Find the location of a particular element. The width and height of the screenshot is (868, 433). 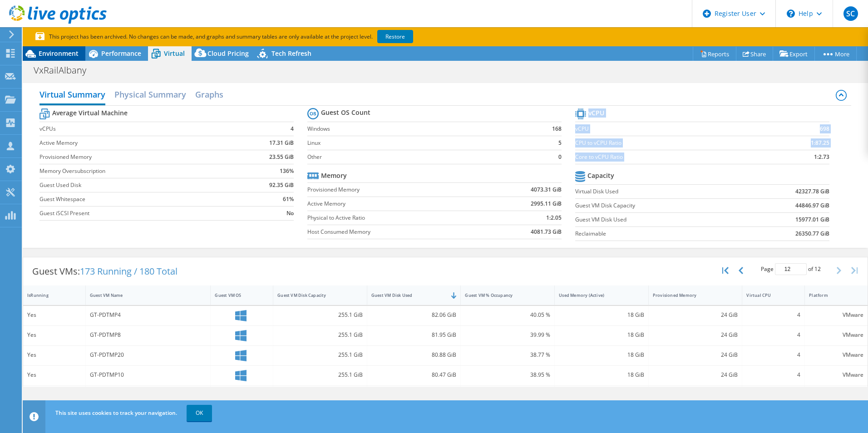

div: 82.06 GiB is located at coordinates (414, 315).